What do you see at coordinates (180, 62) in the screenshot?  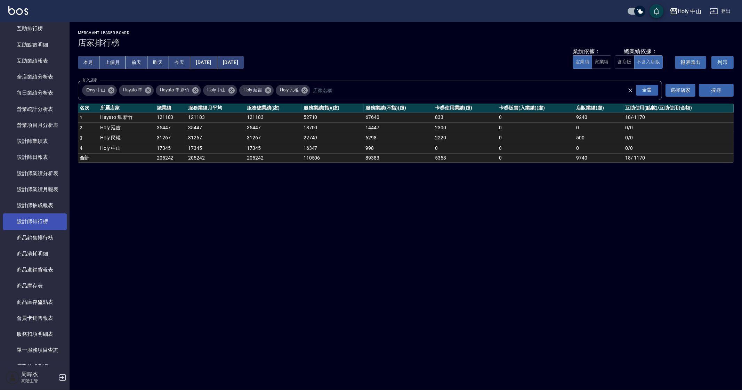 I see `button: 今天` at bounding box center [180, 62].